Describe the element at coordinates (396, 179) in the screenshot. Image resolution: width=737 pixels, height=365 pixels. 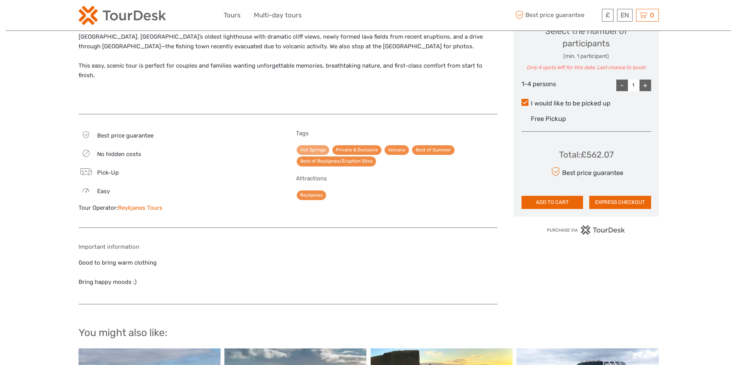
I see `h5: Attractions` at that location.